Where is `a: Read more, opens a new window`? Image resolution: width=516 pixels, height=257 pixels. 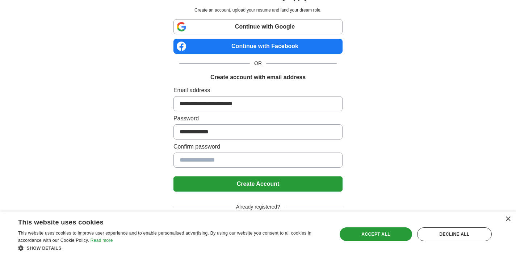
a: Read more, opens a new window is located at coordinates (102, 241).